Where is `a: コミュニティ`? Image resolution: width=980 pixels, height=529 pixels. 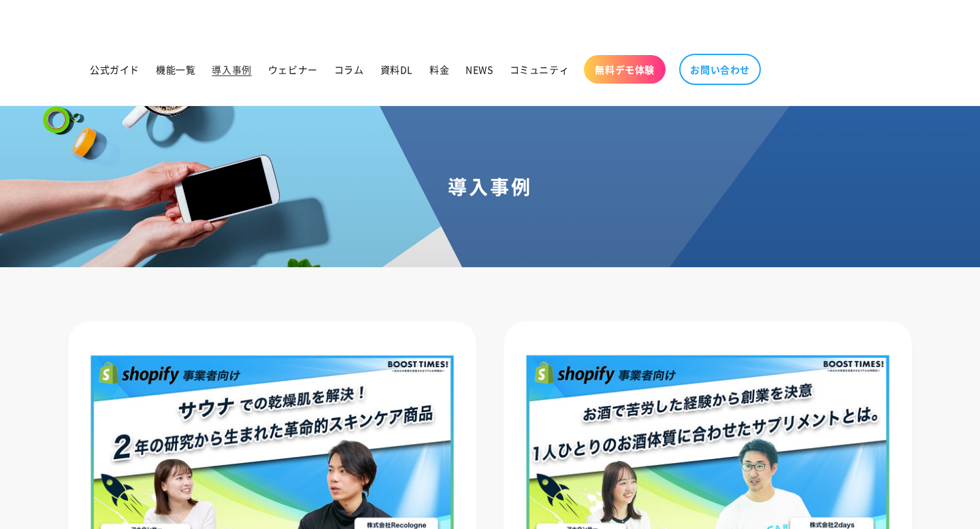
a: コミュニティ is located at coordinates (540, 69).